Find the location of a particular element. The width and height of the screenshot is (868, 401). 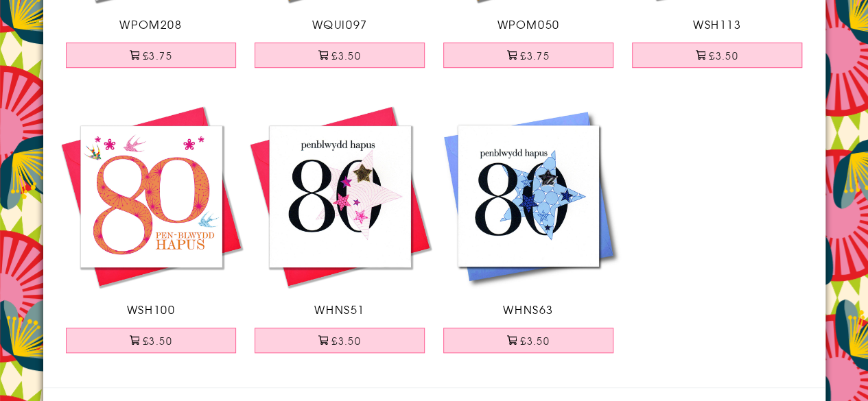

span: WQUI097 is located at coordinates (339, 24).